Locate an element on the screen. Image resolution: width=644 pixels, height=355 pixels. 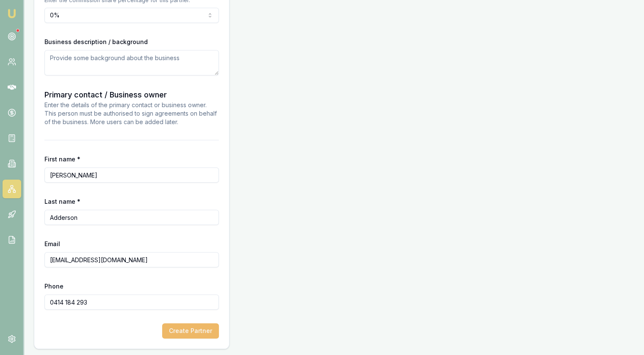
label: Last name * is located at coordinates (62, 201).